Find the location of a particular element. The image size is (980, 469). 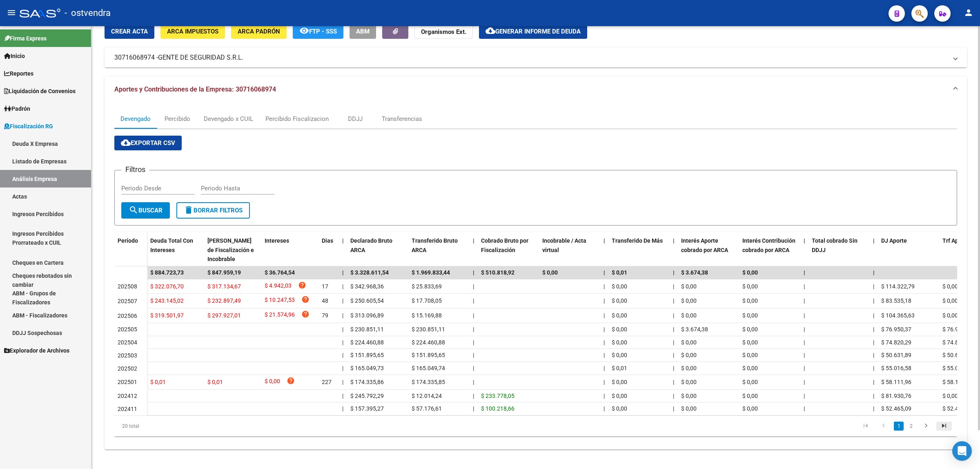

span: Interés Contribución cobrado por ARCA is located at coordinates (769, 245).